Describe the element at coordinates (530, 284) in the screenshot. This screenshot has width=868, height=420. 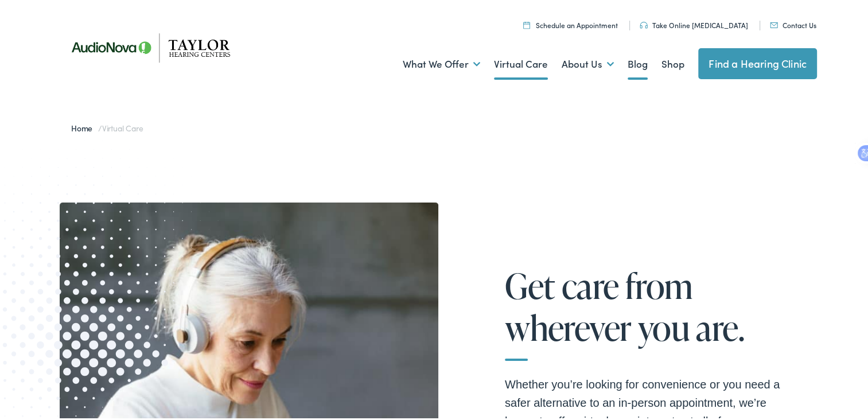
I see `span: Get` at that location.